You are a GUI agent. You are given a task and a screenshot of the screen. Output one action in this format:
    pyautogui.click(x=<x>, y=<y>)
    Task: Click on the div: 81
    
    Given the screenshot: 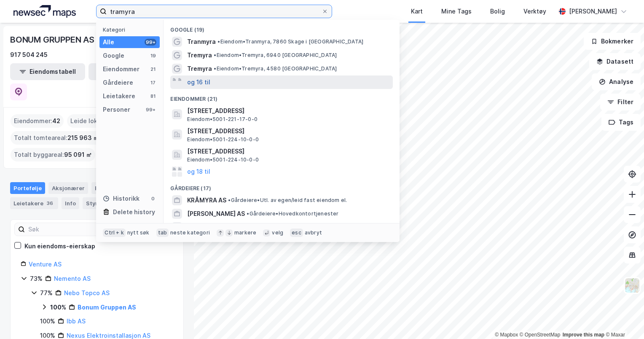 What is the action you would take?
    pyautogui.click(x=153, y=96)
    